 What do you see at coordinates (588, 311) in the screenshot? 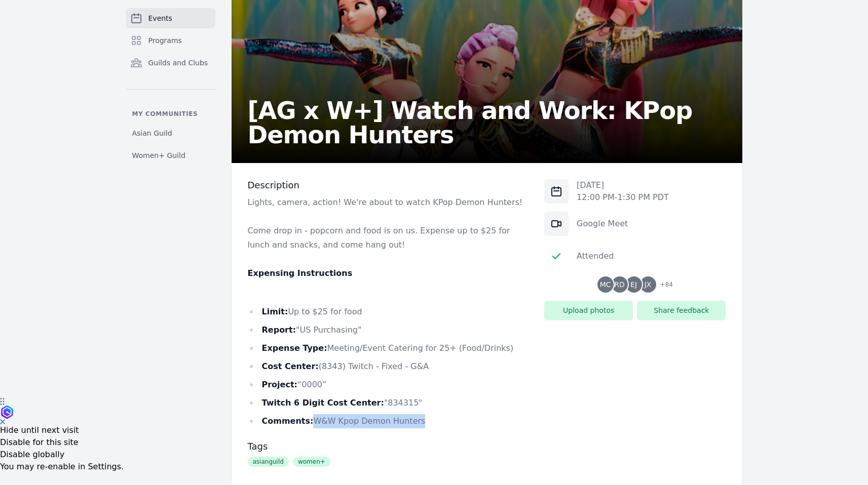
I see `button: Upload photos` at bounding box center [588, 311].